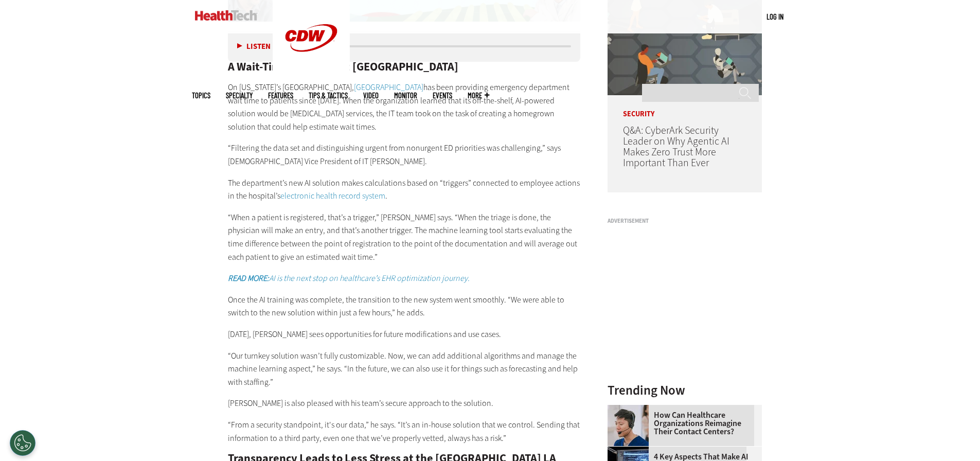  Describe the element at coordinates (404, 431) in the screenshot. I see `p: “From a security standpoint, it's our data,” he says. “It’s an in-house solution that we control....` at that location.